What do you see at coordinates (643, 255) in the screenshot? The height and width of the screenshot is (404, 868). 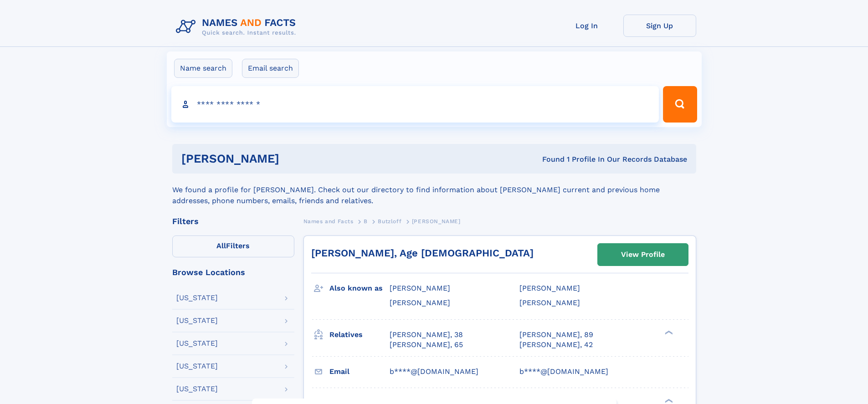 I see `div: View Profile` at bounding box center [643, 255].